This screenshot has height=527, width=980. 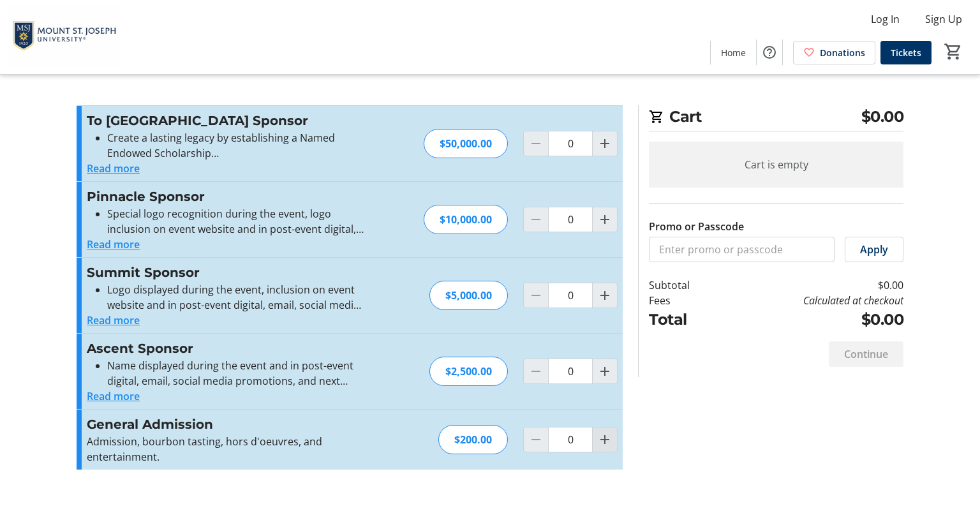 I want to click on h3: Ascent Sponsor, so click(x=226, y=348).